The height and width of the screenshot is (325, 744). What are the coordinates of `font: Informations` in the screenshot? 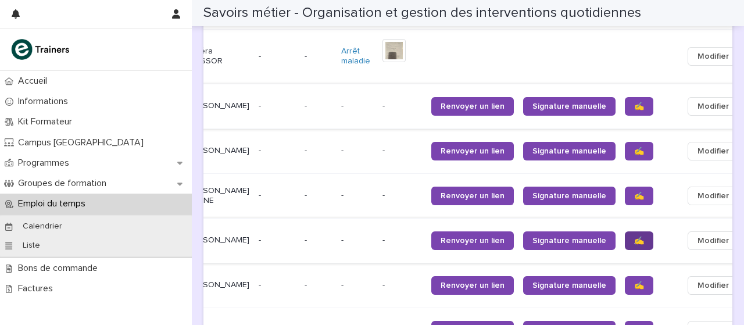 It's located at (43, 101).